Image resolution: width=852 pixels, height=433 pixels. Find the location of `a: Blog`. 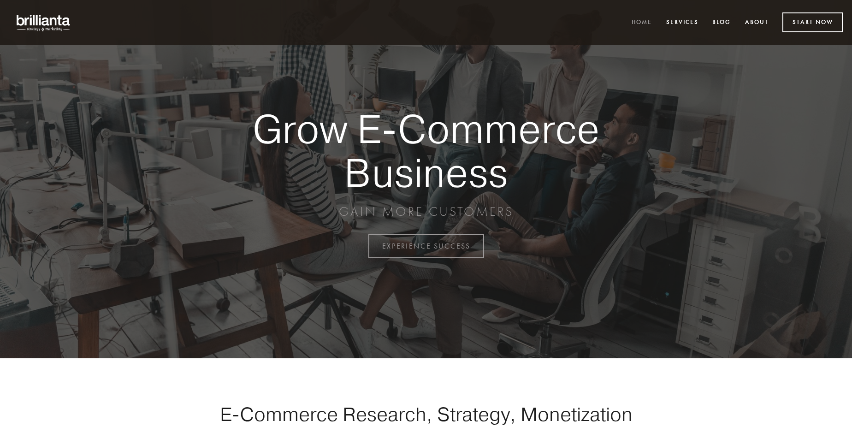

a: Blog is located at coordinates (721, 23).